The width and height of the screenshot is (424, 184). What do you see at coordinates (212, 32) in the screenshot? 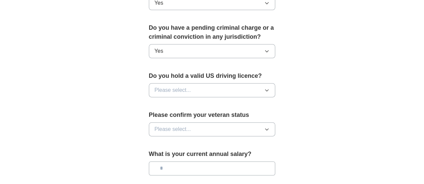
I see `label: Do you have a pending criminal charge or a criminal conviction in any jurisdiction?` at bounding box center [212, 32].